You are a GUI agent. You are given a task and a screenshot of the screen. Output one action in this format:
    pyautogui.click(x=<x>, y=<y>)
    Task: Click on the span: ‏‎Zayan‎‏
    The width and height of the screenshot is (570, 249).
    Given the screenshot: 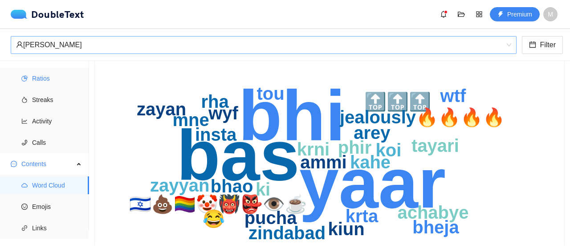 What is the action you would take?
    pyautogui.click(x=264, y=45)
    